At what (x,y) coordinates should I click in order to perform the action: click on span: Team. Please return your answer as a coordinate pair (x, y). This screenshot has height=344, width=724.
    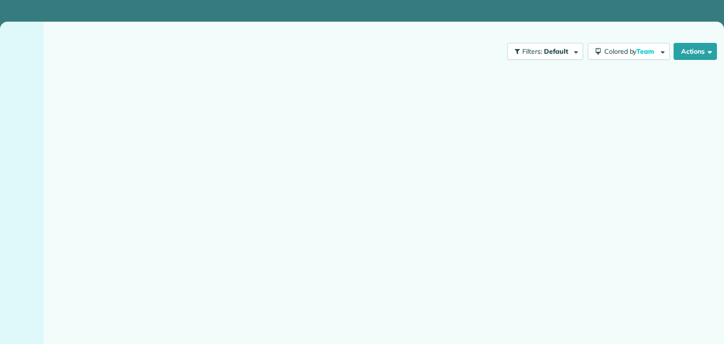
    Looking at the image, I should click on (646, 51).